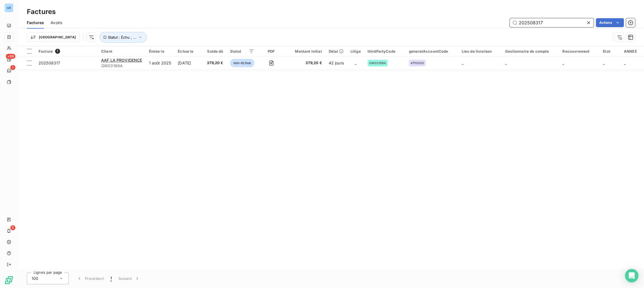 The image size is (644, 288). Describe the element at coordinates (13, 228) in the screenshot. I see `span: 5` at that location.